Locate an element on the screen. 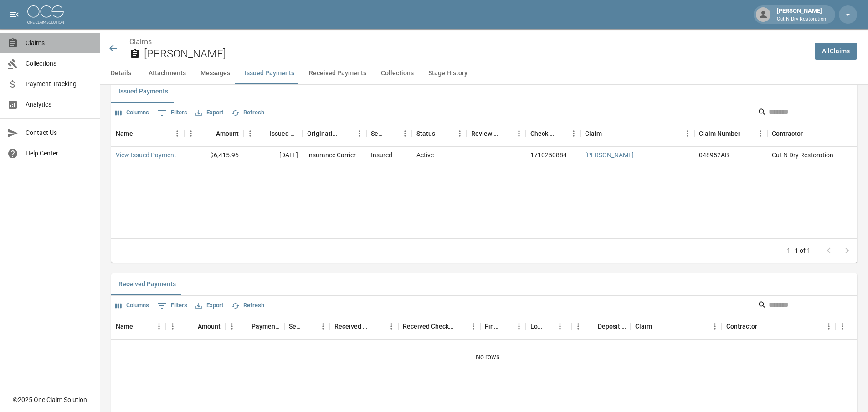 The image size is (868, 412). div: Insured is located at coordinates (382, 155).